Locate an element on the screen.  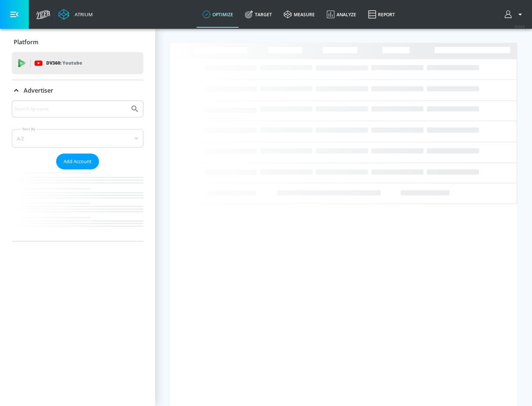
label: Sort By is located at coordinates (29, 129).